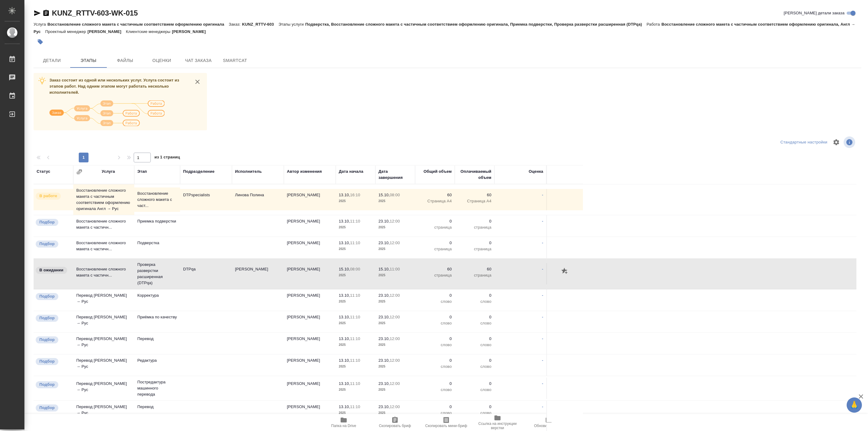 The height and width of the screenshot is (431, 868). I want to click on span: Оценки, so click(162, 60).